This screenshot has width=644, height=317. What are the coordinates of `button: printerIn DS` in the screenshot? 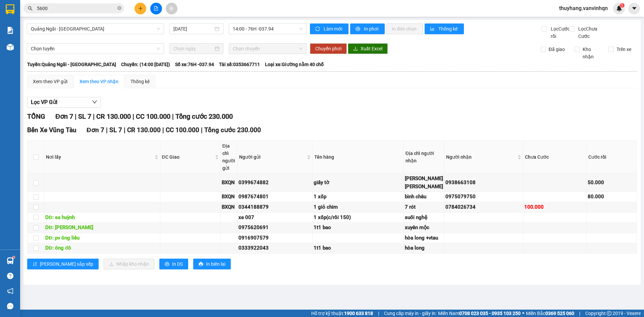 It's located at (173, 264).